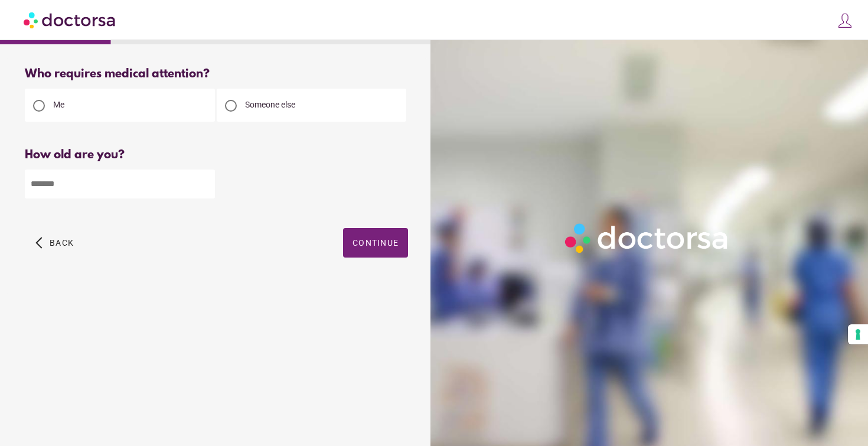 The image size is (868, 446). Describe the element at coordinates (70, 20) in the screenshot. I see `img: Doctorsa.com` at that location.